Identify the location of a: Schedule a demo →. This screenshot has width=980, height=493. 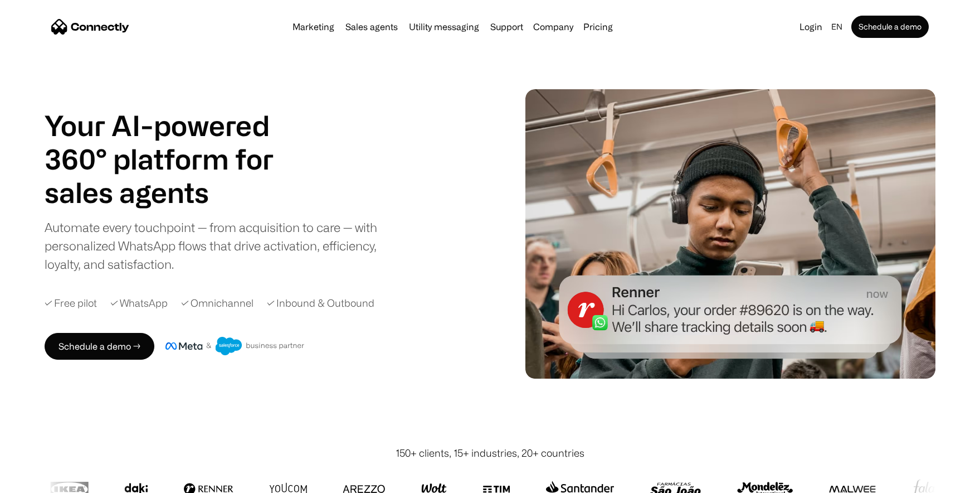
(99, 346).